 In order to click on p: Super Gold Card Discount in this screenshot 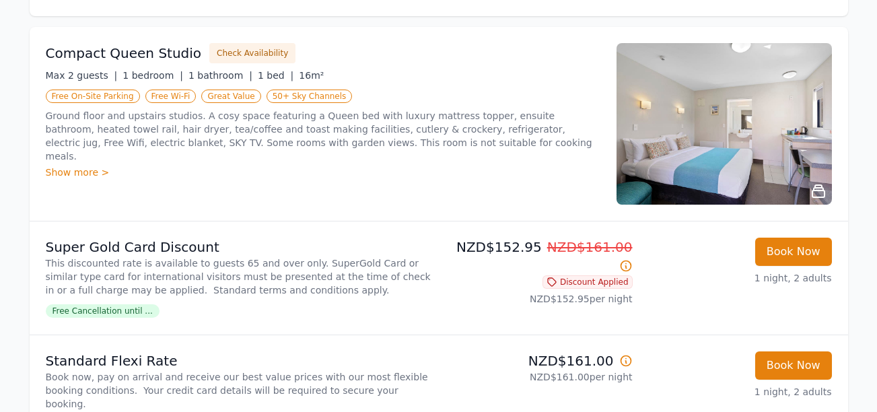, I will do `click(240, 247)`.